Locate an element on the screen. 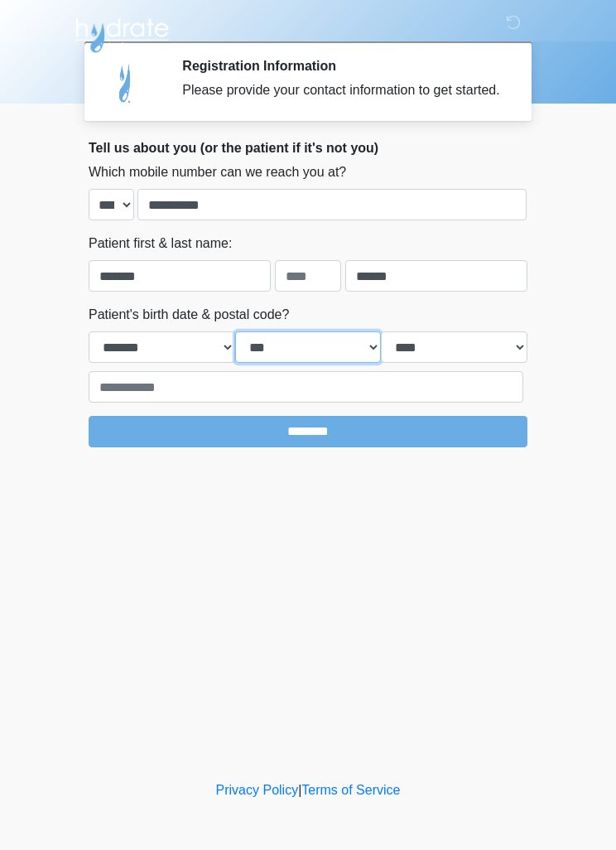 The height and width of the screenshot is (850, 616). img: Hydrate IV Bar - Scottsdale Logo is located at coordinates (122, 33).